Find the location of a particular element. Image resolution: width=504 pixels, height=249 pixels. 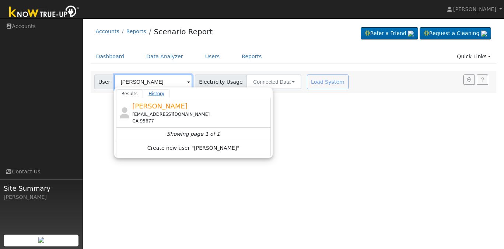

a: Scenario Report is located at coordinates (183, 32).